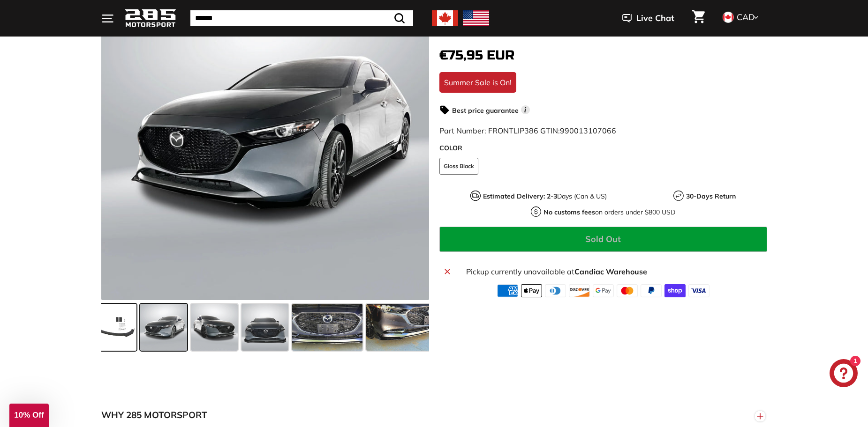 The width and height of the screenshot is (868, 427). I want to click on img: master, so click(627, 291).